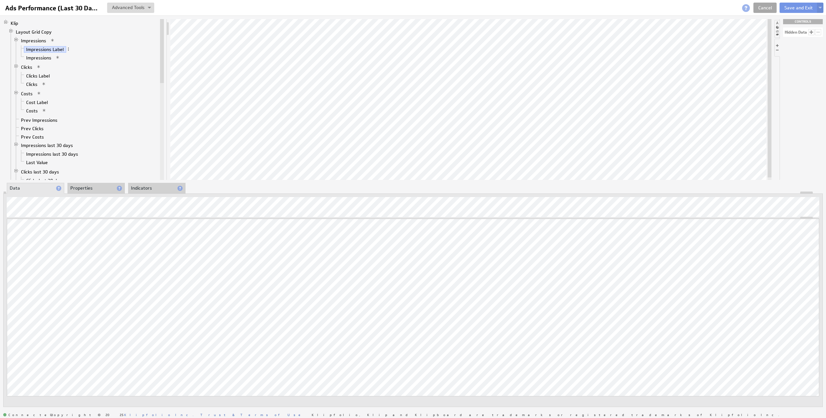 The image size is (826, 418). What do you see at coordinates (68, 49) in the screenshot?
I see `span: More actions` at bounding box center [68, 49].